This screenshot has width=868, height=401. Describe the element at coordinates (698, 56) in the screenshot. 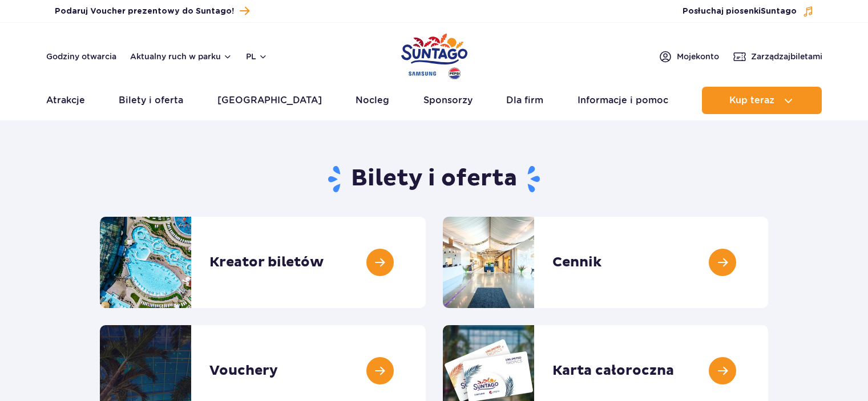

I see `span: Moje konto` at that location.